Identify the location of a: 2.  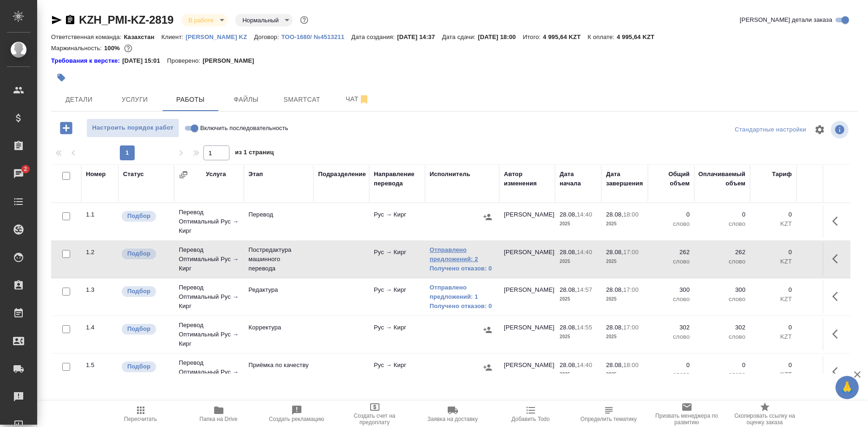
(19, 174).